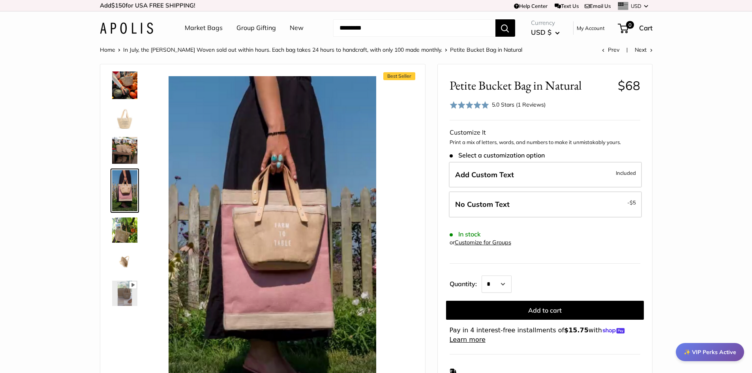 The image size is (752, 373). What do you see at coordinates (484, 174) in the screenshot?
I see `span: Add Custom Text` at bounding box center [484, 174].